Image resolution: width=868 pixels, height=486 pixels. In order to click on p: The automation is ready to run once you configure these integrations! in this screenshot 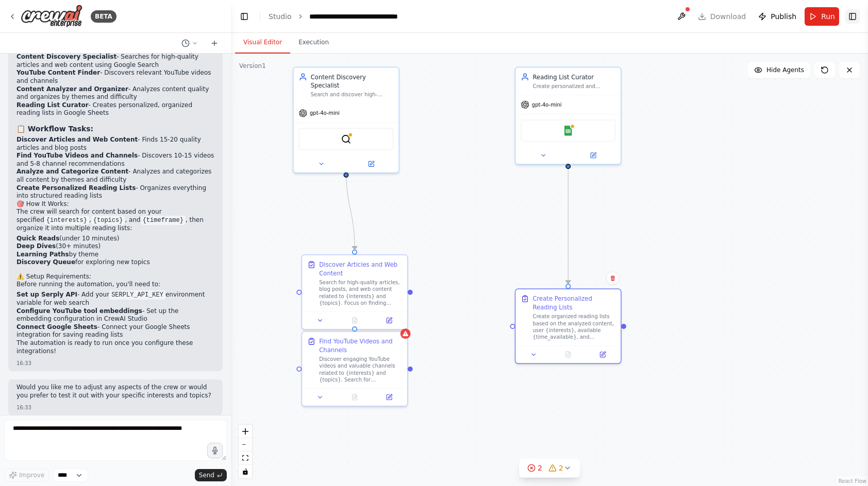, I will do `click(115, 347)`.